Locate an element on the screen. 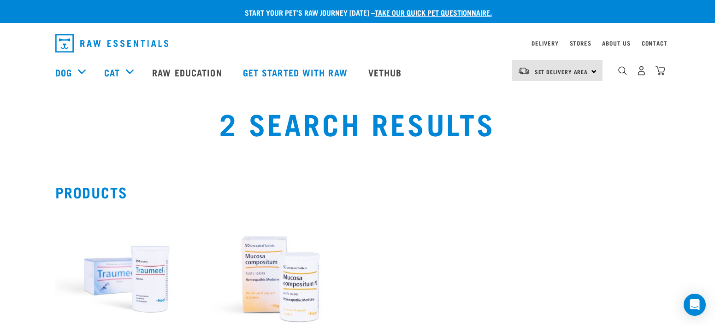 Image resolution: width=715 pixels, height=325 pixels. img: home-icon@2x.png is located at coordinates (660, 71).